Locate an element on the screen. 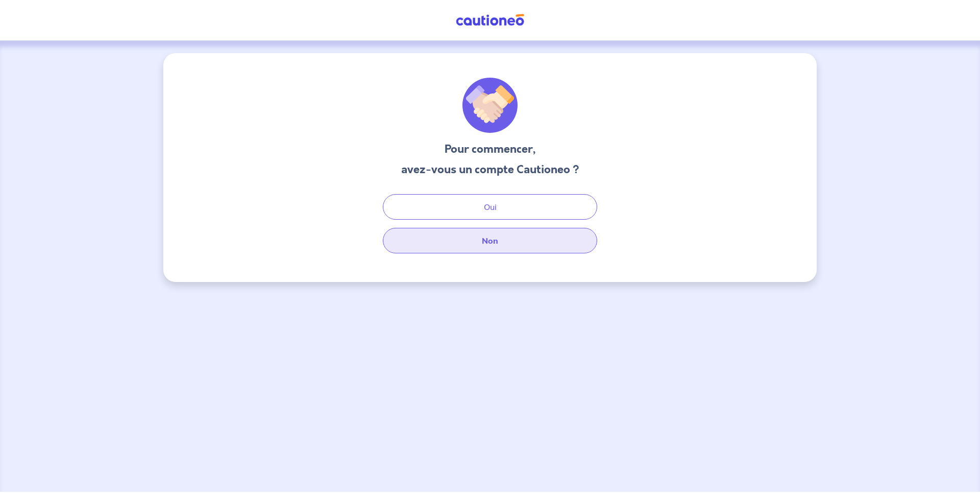 The width and height of the screenshot is (980, 494). button: Non is located at coordinates (490, 241).